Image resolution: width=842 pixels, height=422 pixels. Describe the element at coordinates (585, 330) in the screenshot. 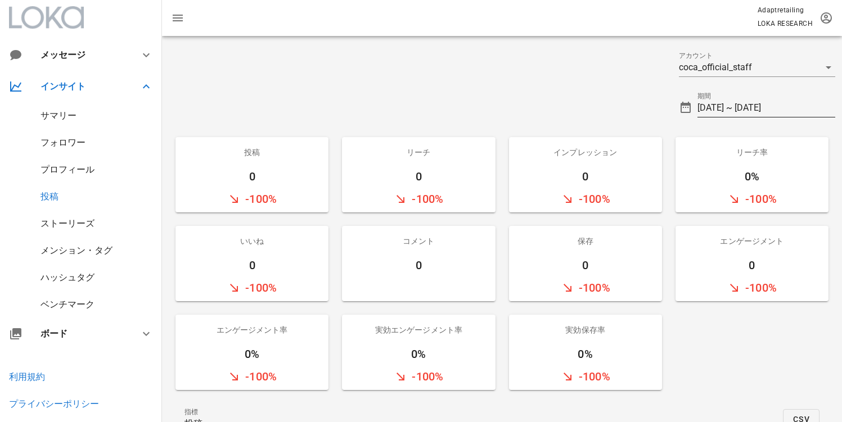

I see `div: 実効保存率` at that location.